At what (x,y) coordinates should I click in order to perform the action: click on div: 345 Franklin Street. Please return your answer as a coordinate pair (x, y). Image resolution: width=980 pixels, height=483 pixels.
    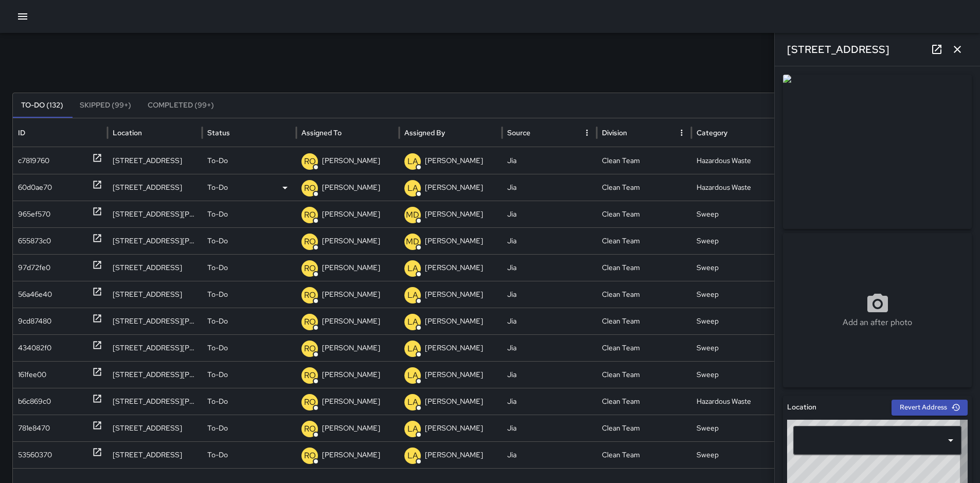
    Looking at the image, I should click on (154, 294).